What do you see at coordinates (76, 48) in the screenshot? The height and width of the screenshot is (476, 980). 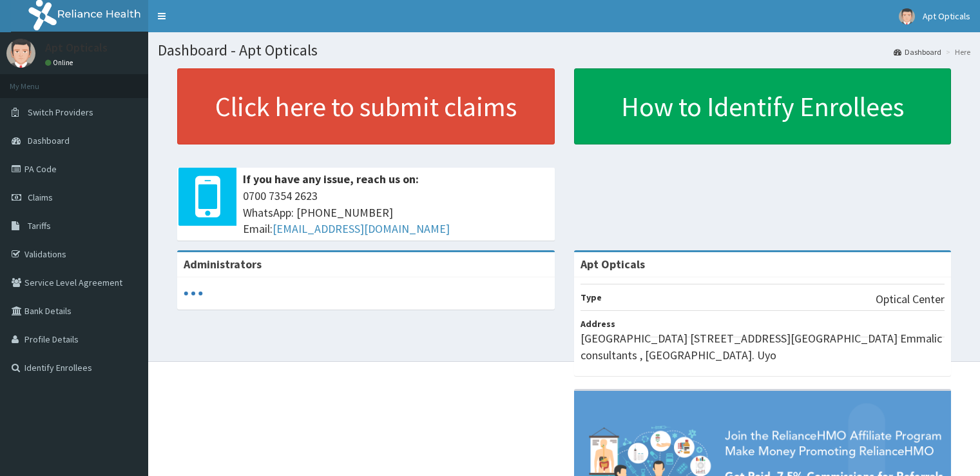 I see `p: Apt Opticals` at bounding box center [76, 48].